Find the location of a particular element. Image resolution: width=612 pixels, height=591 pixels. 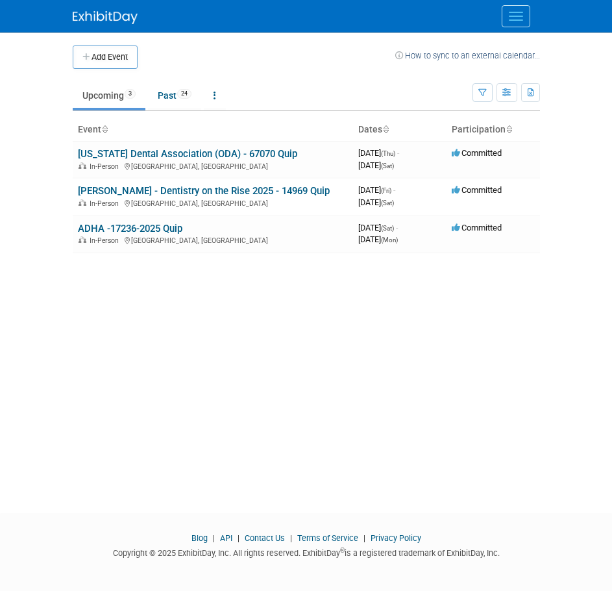

a: Past24 is located at coordinates (175, 95).